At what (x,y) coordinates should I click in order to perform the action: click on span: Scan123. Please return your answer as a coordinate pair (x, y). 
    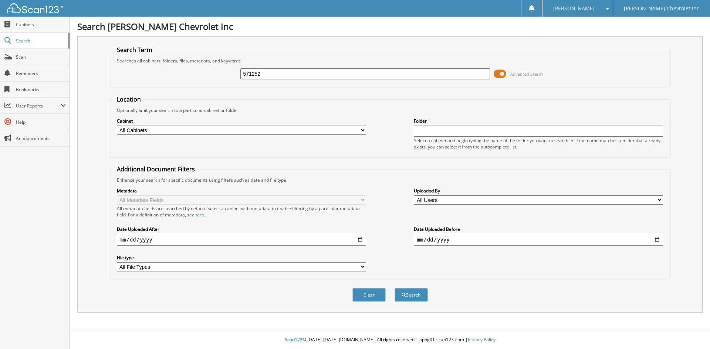
    Looking at the image, I should click on (293, 340).